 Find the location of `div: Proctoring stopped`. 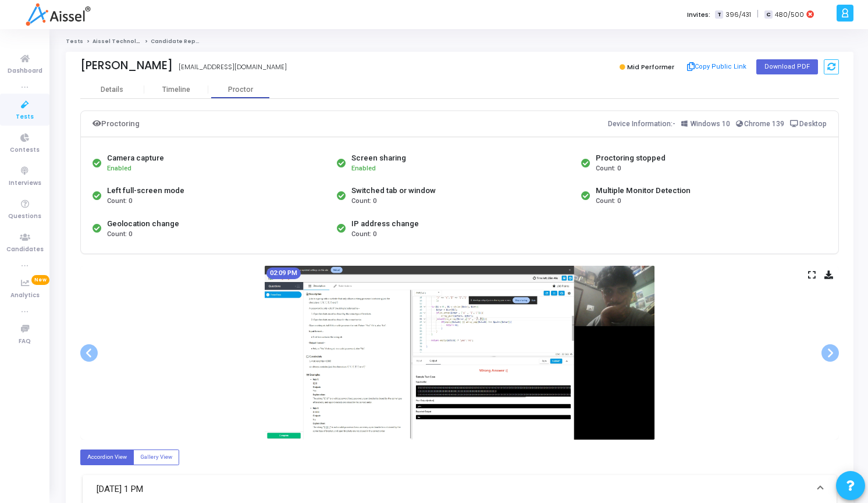

div: Proctoring stopped is located at coordinates (631, 158).